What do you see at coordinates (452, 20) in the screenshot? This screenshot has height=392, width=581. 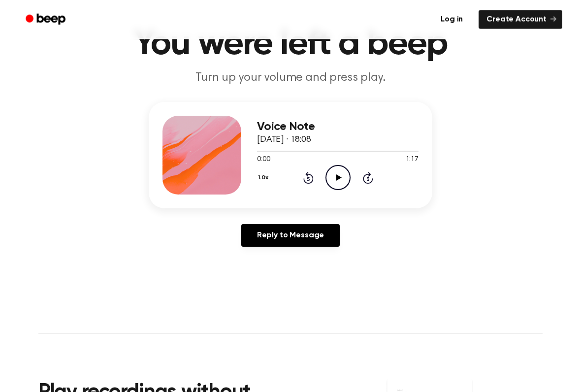 I see `a: Log in` at bounding box center [452, 20].